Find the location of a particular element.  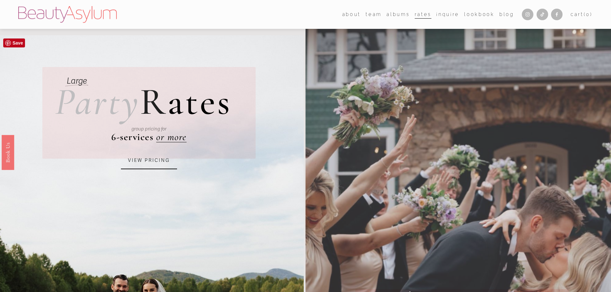

a: TikTok is located at coordinates (543, 14).